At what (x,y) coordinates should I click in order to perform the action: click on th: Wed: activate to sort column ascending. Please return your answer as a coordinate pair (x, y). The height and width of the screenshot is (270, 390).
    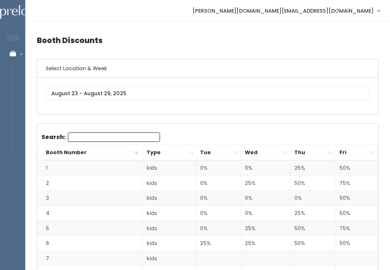
    Looking at the image, I should click on (266, 153).